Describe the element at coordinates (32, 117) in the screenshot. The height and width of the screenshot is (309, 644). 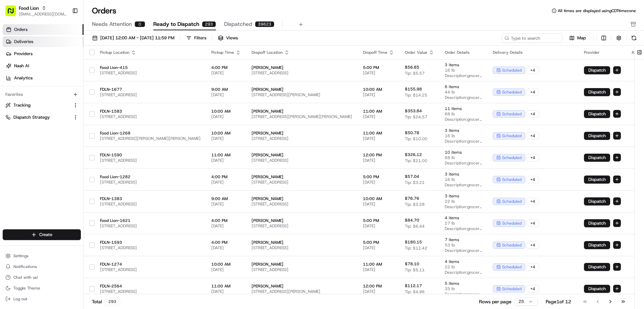
I see `span: Dispatch Strategy` at that location.